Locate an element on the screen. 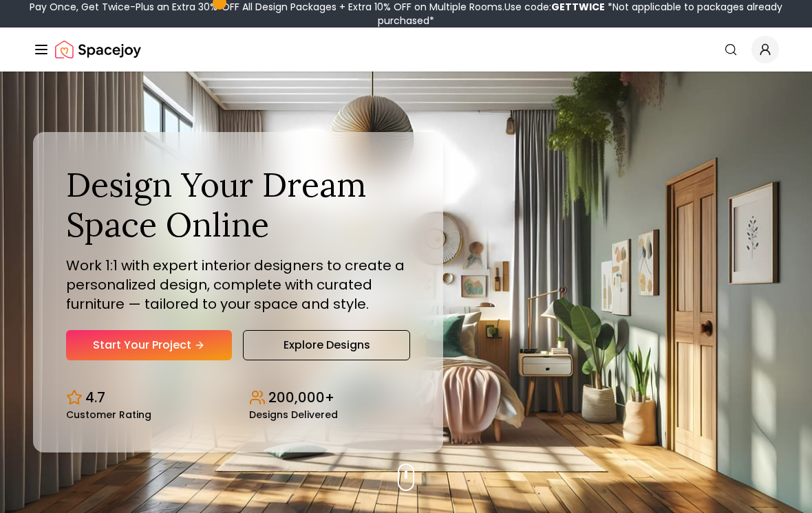 This screenshot has width=812, height=513. div: Design stats is located at coordinates (238, 398).